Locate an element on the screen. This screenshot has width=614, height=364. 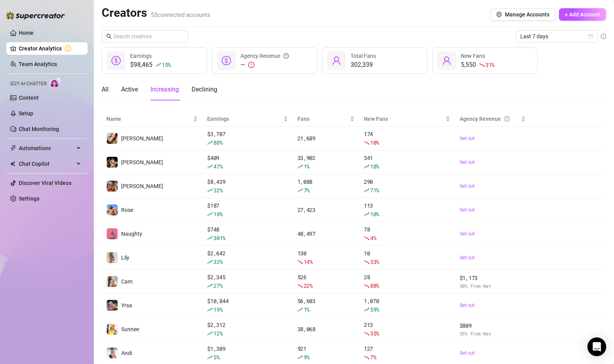
div: $ 10,844 is located at coordinates (247, 305).